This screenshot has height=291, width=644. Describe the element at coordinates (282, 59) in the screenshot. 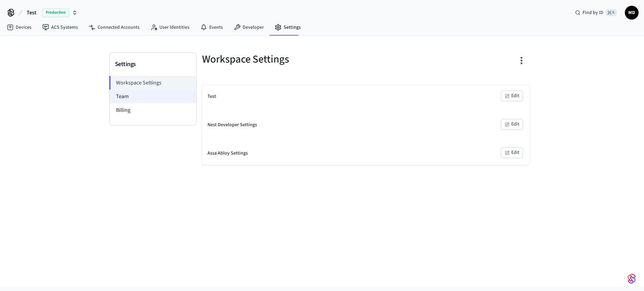

I see `h5: Workspace Settings` at that location.